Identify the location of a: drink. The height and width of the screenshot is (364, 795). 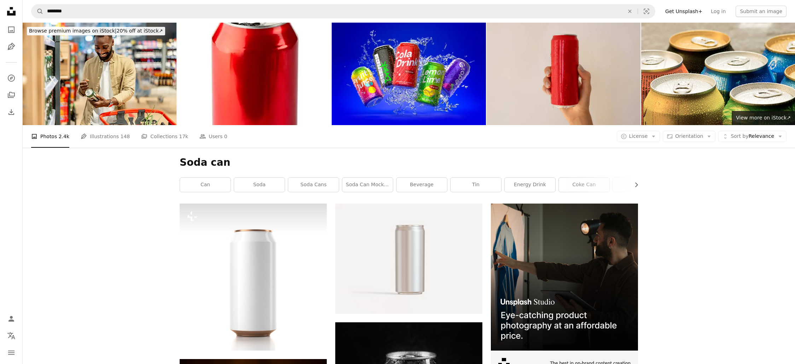
(638, 185).